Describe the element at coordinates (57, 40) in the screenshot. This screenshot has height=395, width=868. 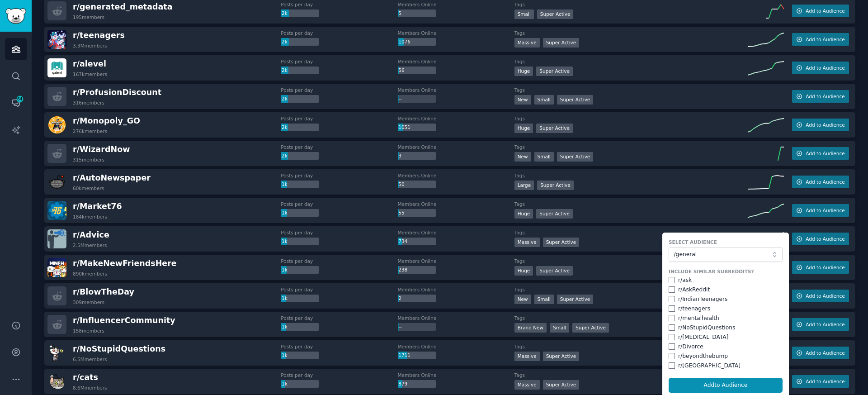
I see `img: teenagers` at that location.